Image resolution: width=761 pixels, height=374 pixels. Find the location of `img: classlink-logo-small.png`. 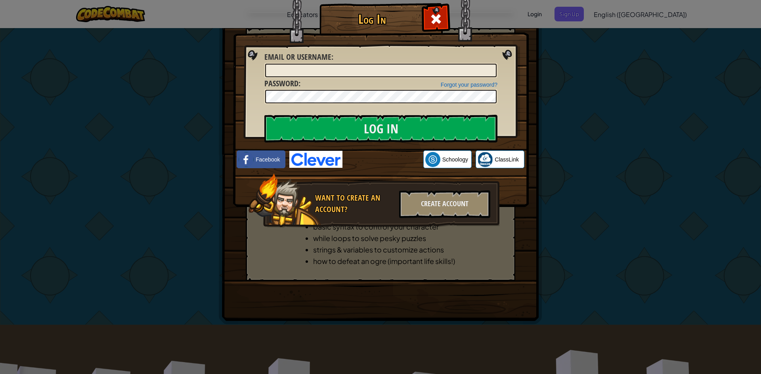

img: classlink-logo-small.png is located at coordinates (485, 160).